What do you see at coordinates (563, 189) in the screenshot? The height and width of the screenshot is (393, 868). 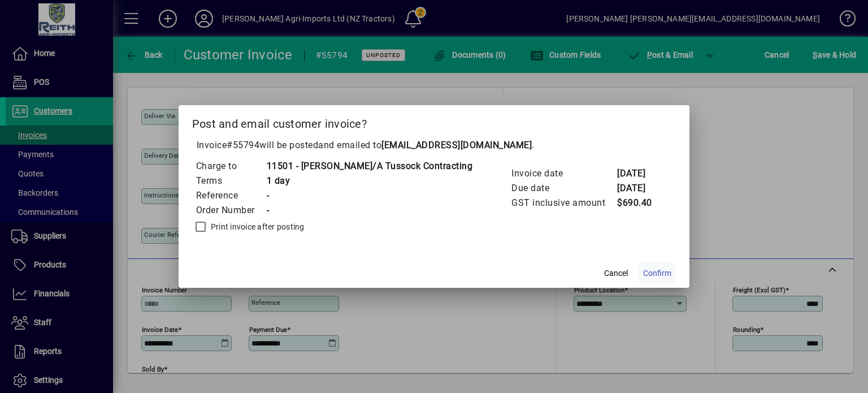 I see `td: Due date` at bounding box center [563, 189].